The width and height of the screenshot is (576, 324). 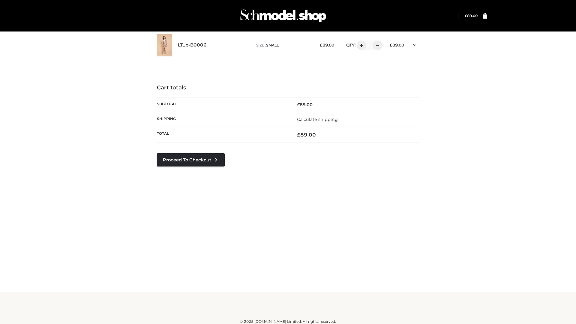 I want to click on a: LT_b-B0006, so click(x=192, y=45).